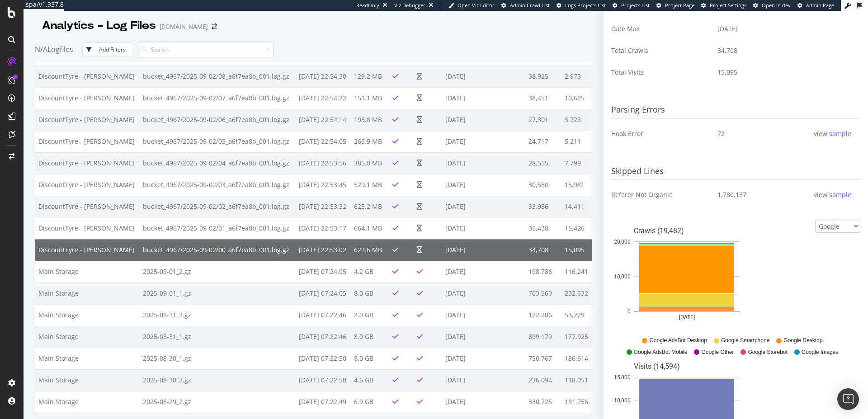 This screenshot has width=868, height=419. What do you see at coordinates (745, 341) in the screenshot?
I see `span: Google Smartphone` at bounding box center [745, 341].